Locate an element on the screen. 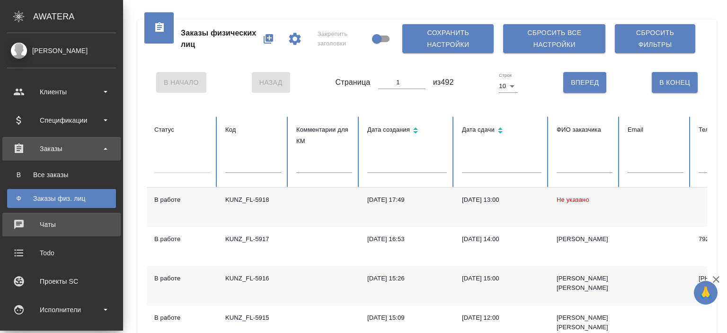  label: Строк is located at coordinates (505, 75).